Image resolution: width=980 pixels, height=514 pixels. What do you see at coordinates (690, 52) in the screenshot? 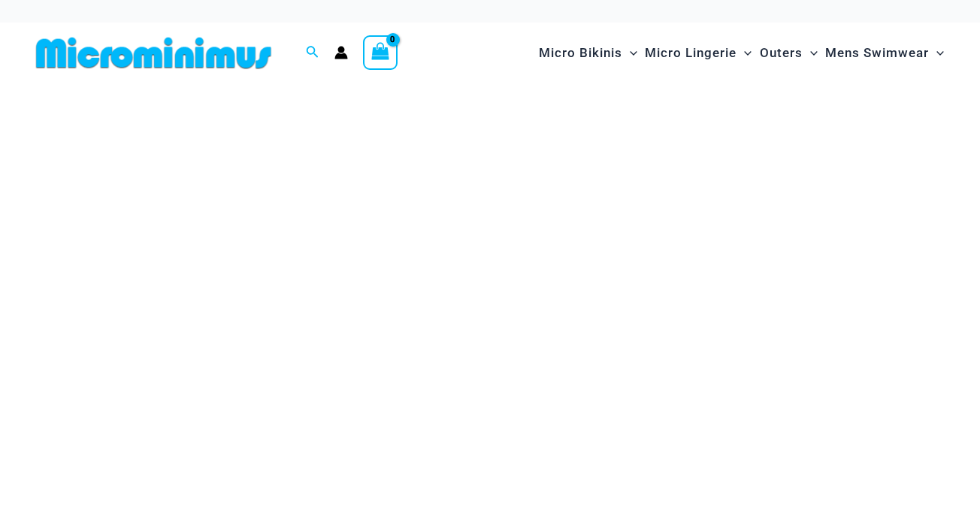
I see `span: Micro Lingerie` at bounding box center [690, 52].